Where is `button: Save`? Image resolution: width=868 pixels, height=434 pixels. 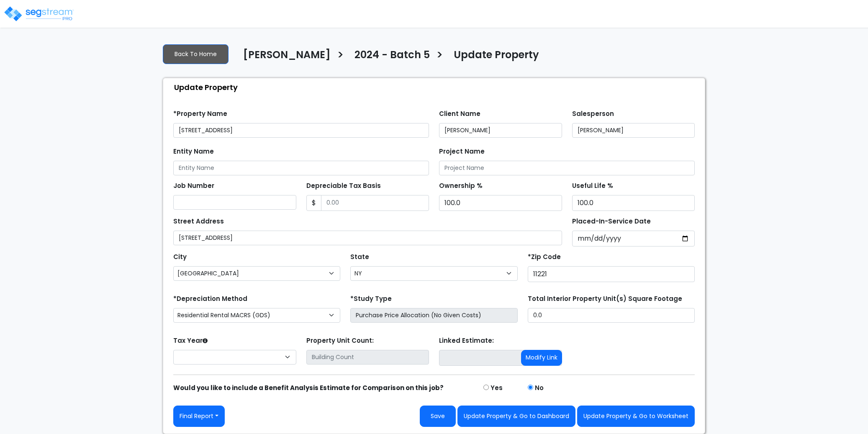 button: Save is located at coordinates (438, 416).